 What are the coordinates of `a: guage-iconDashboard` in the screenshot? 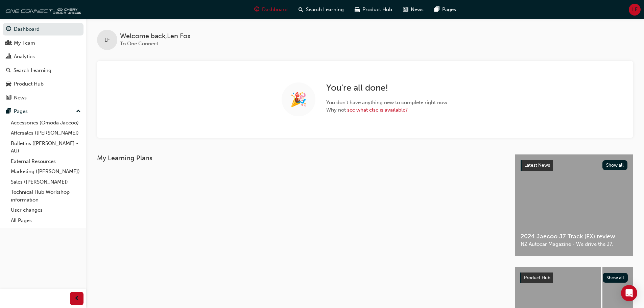 It's located at (271, 10).